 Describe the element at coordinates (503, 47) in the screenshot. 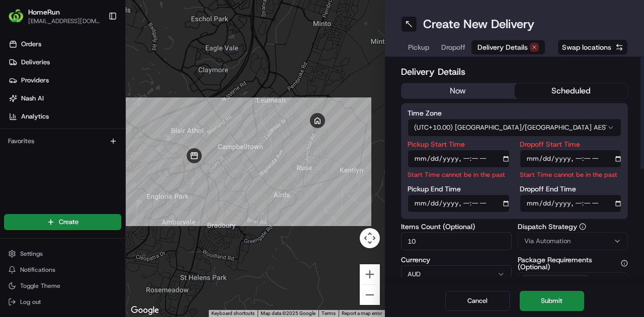

I see `span: Delivery Details` at that location.